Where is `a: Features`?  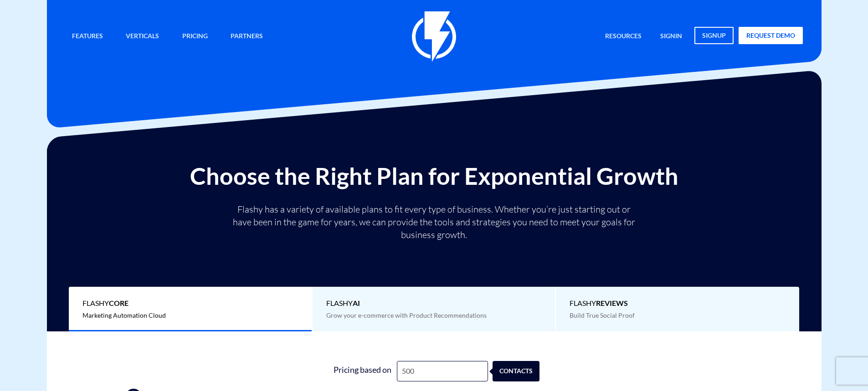
a: Features is located at coordinates (87, 36).